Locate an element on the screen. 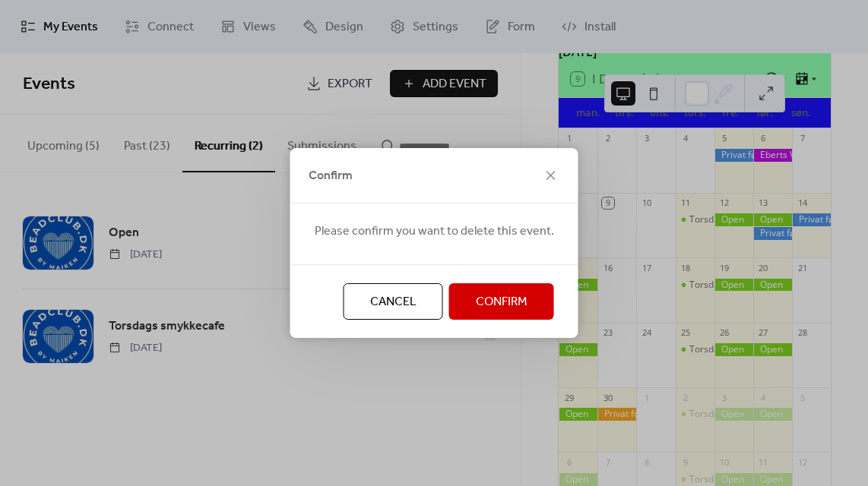 This screenshot has width=868, height=486. span: Cancel is located at coordinates (393, 302).